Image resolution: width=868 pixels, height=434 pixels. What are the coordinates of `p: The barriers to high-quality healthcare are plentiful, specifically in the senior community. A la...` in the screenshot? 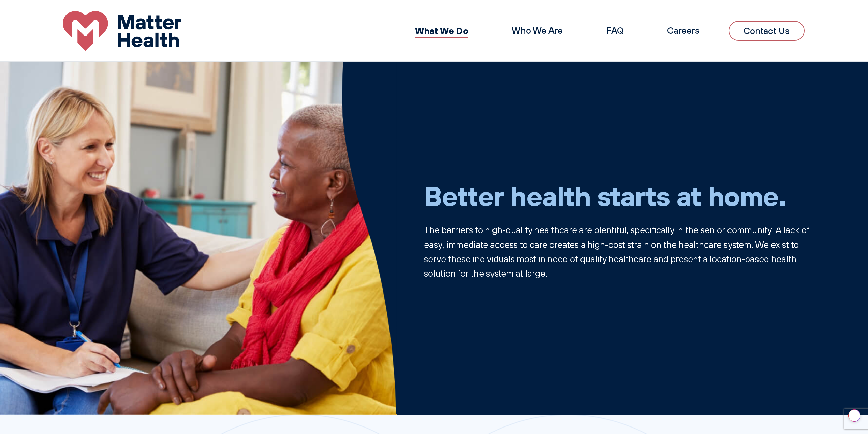 It's located at (622, 251).